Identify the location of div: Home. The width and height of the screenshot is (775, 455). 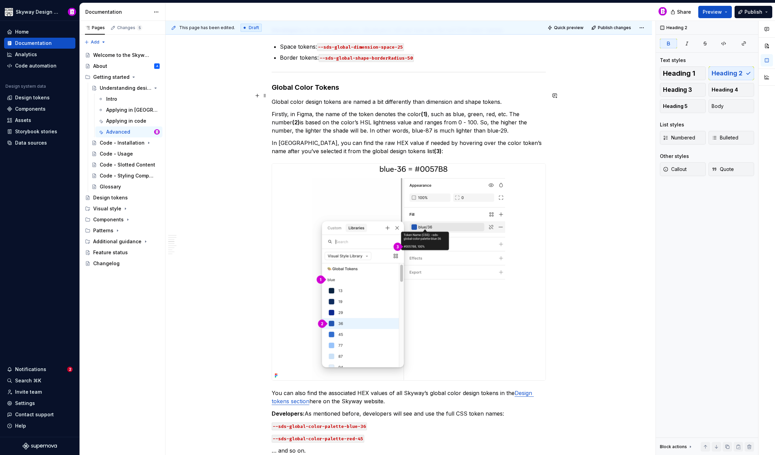
(22, 32).